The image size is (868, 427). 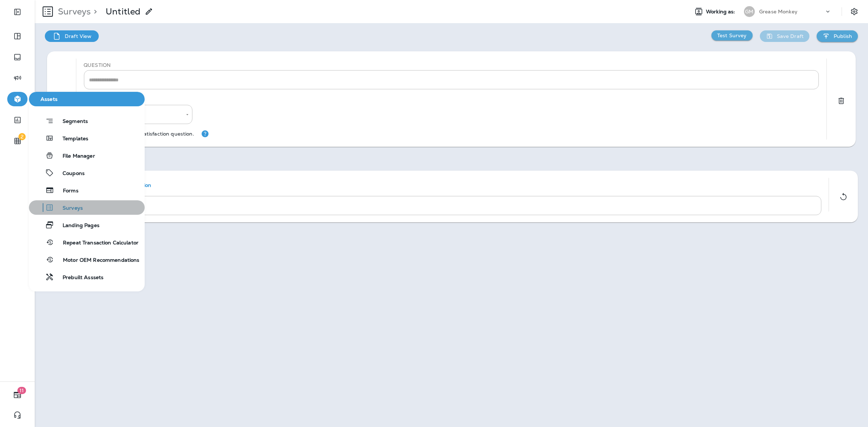 I want to click on p: QUESTION, so click(x=451, y=65).